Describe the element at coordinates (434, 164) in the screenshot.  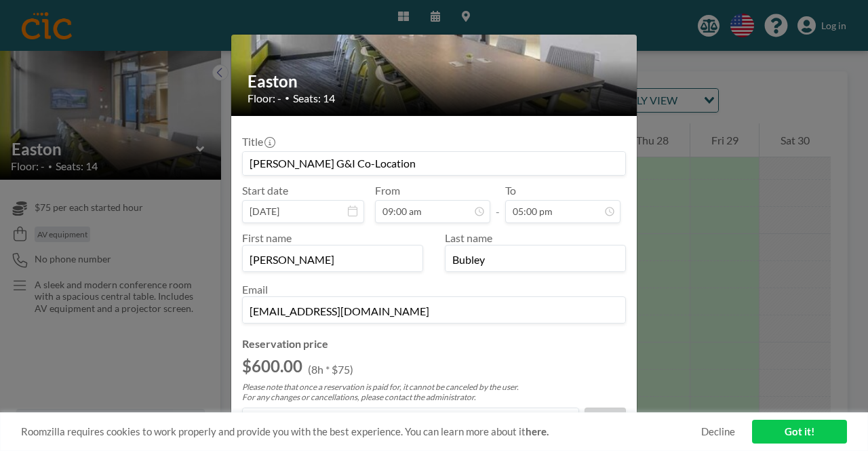
I see `input: Guest reservation` at that location.